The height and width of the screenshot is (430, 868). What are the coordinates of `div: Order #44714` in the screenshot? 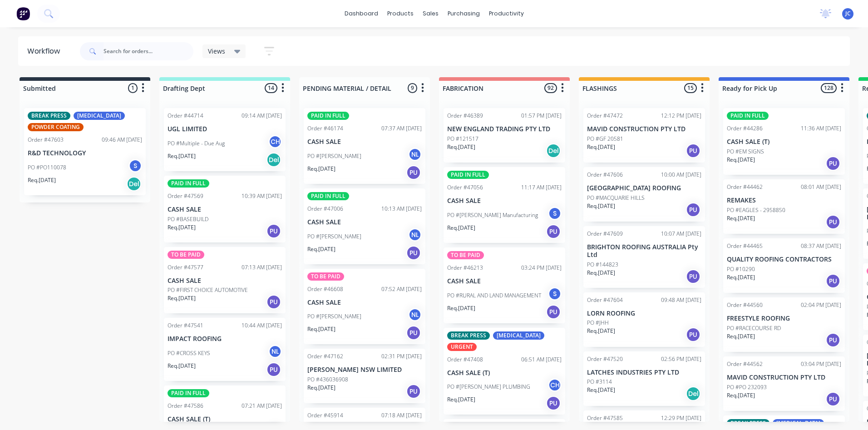 It's located at (185, 116).